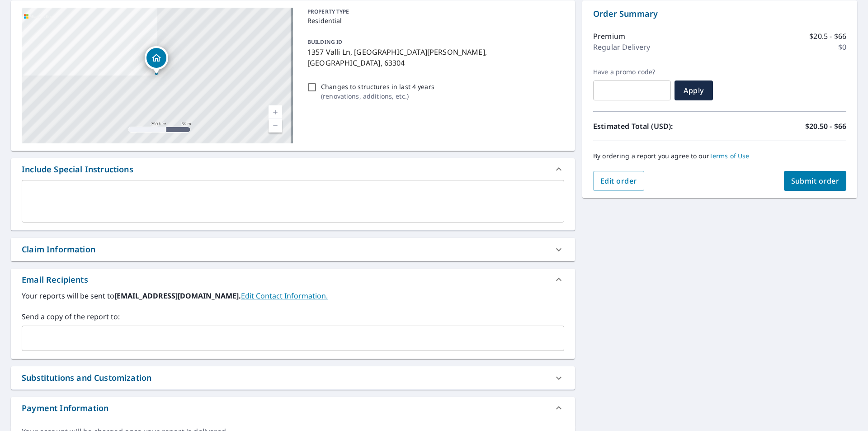 The height and width of the screenshot is (431, 868). I want to click on p: ( renovations, additions, etc. ), so click(377, 96).